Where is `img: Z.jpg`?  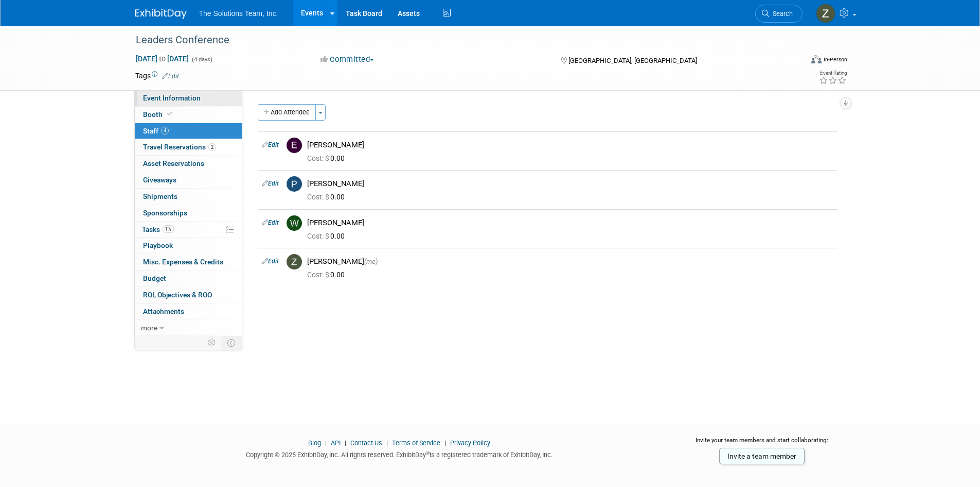
img: Z.jpg is located at coordinates (295, 261).